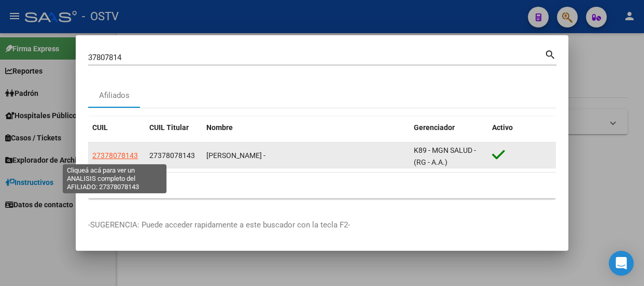 The image size is (644, 286). I want to click on div: Afiliados, so click(114, 95).